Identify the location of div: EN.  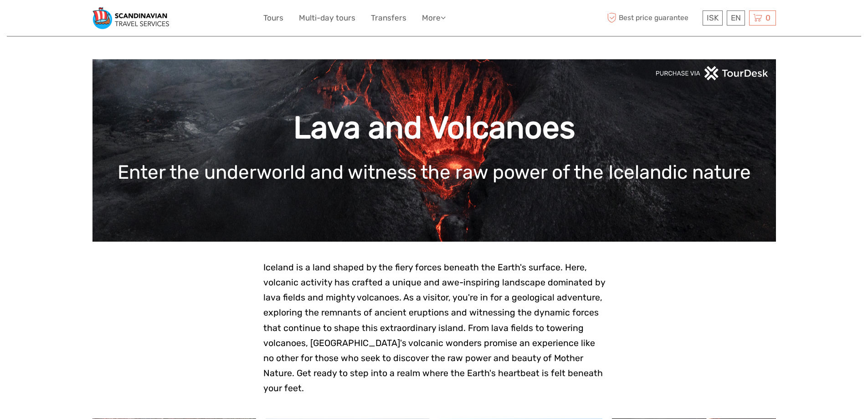
(736, 18).